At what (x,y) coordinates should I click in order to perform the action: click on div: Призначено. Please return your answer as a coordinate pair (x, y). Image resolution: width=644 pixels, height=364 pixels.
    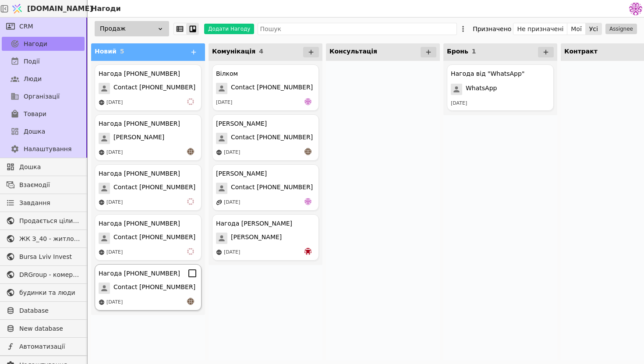
    Looking at the image, I should click on (493, 29).